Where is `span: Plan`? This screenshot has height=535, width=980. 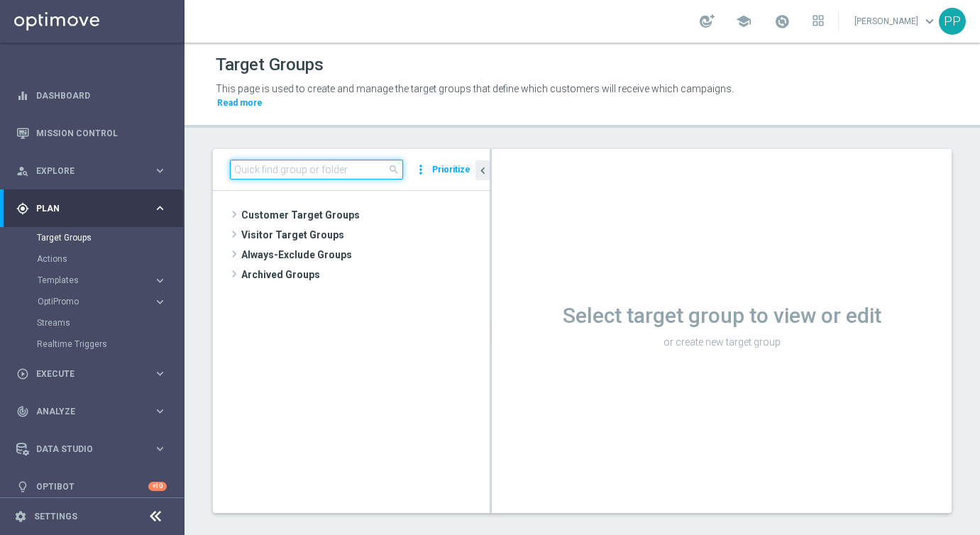 span: Plan is located at coordinates (94, 209).